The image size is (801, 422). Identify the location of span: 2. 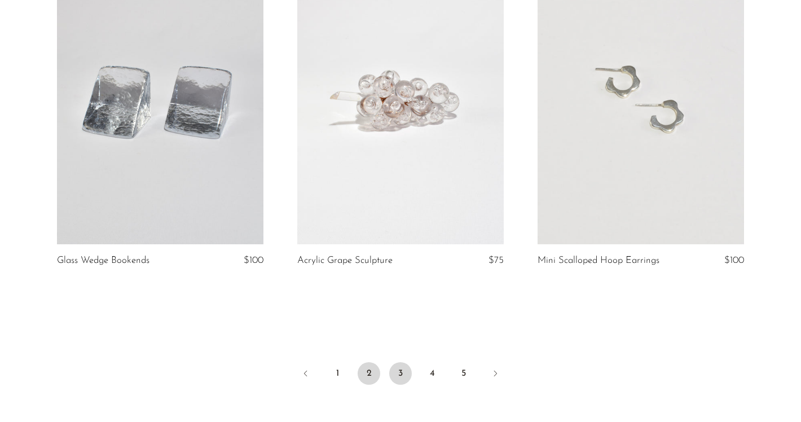
(369, 373).